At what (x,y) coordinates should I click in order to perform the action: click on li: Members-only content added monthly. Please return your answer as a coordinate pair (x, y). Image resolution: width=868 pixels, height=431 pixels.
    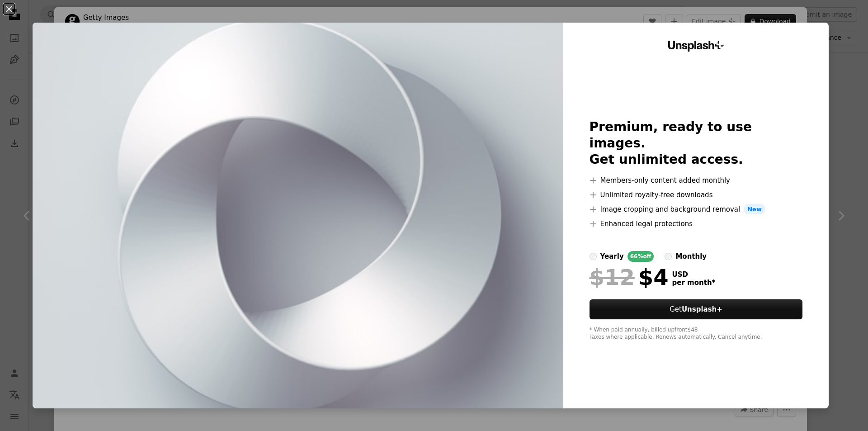
    Looking at the image, I should click on (696, 180).